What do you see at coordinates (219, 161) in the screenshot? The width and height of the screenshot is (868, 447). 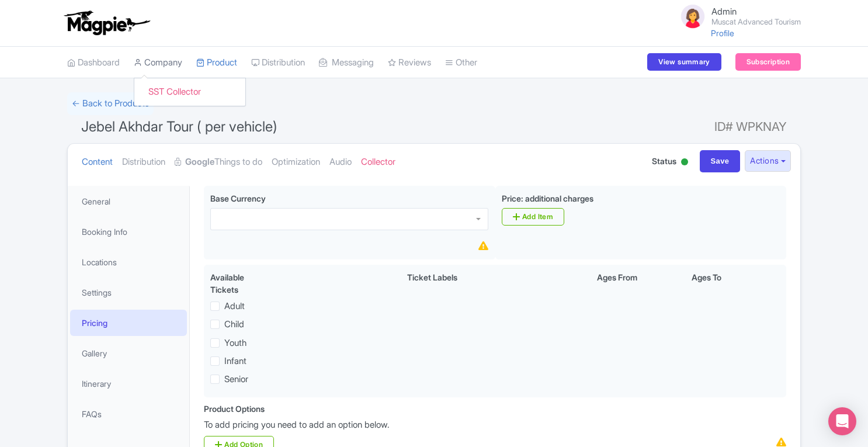 I see `a: GoogleThings to do` at bounding box center [219, 161].